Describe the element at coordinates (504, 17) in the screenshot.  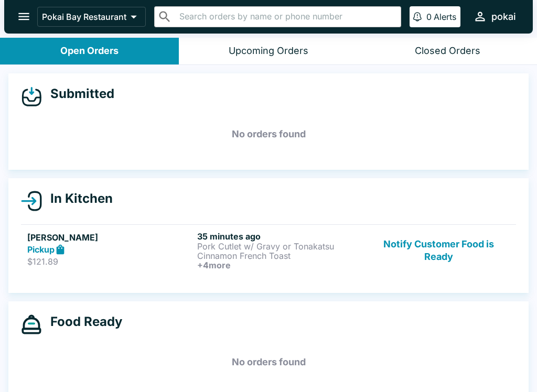
I see `div: pokai` at that location.